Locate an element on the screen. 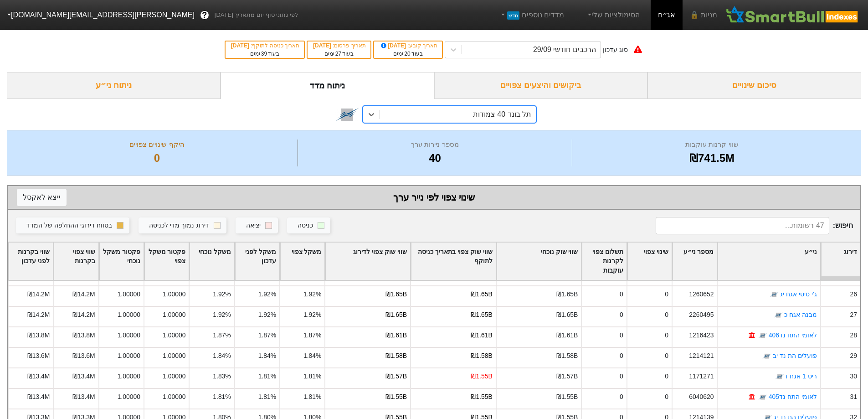  div: שינוי צפוי לפי נייר ערך is located at coordinates (434, 197).